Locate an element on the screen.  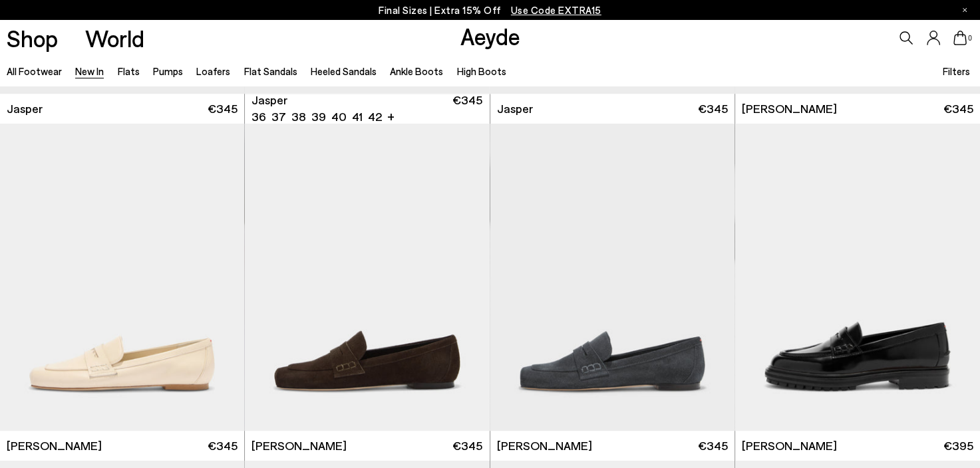
span: 0 is located at coordinates (970, 38).